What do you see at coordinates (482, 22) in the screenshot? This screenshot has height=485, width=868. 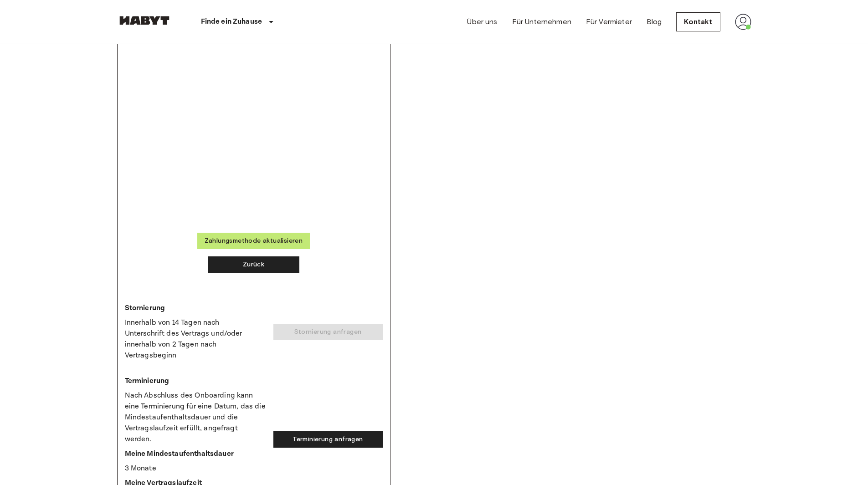 I see `a: Über uns` at bounding box center [482, 22].